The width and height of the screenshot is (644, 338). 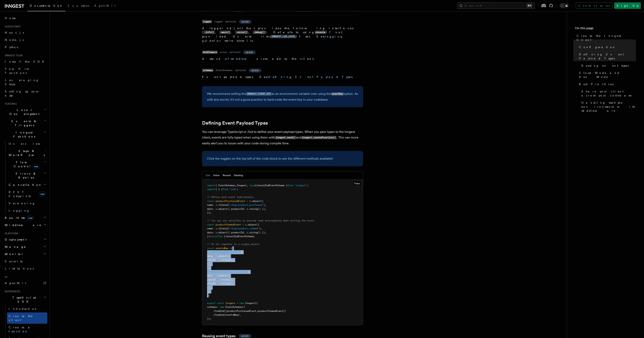 What do you see at coordinates (627, 6) in the screenshot?
I see `a: Sign Up` at bounding box center [627, 6].